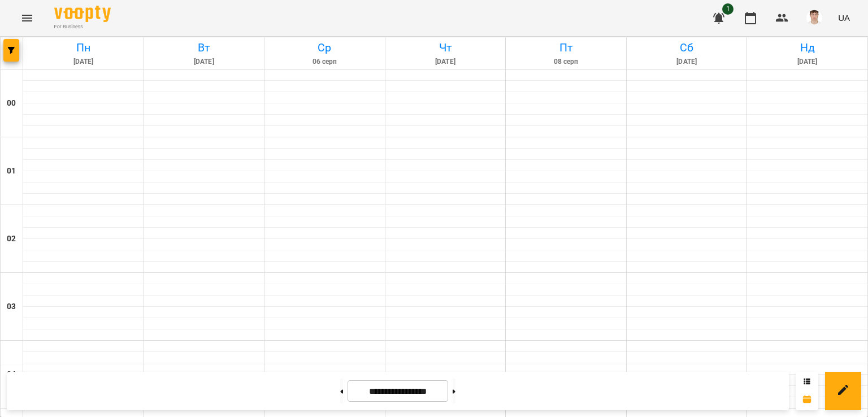 Image resolution: width=868 pixels, height=417 pixels. Describe the element at coordinates (83, 47) in the screenshot. I see `h6: Пн` at that location.